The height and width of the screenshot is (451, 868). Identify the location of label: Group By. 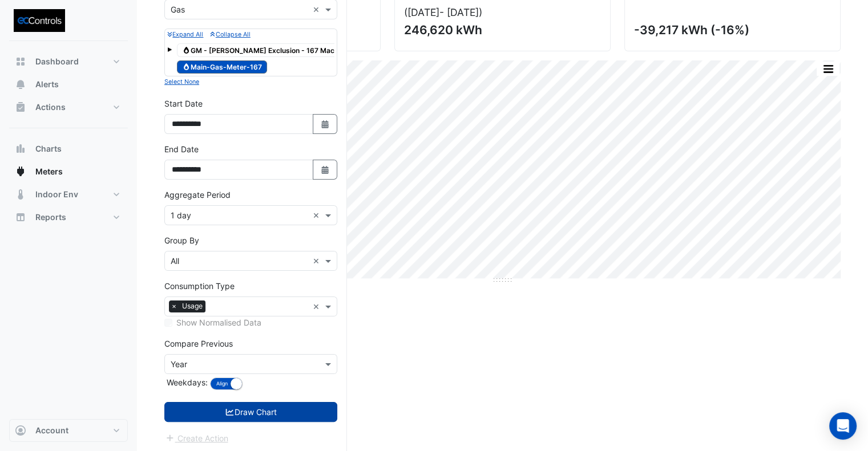
(181, 240).